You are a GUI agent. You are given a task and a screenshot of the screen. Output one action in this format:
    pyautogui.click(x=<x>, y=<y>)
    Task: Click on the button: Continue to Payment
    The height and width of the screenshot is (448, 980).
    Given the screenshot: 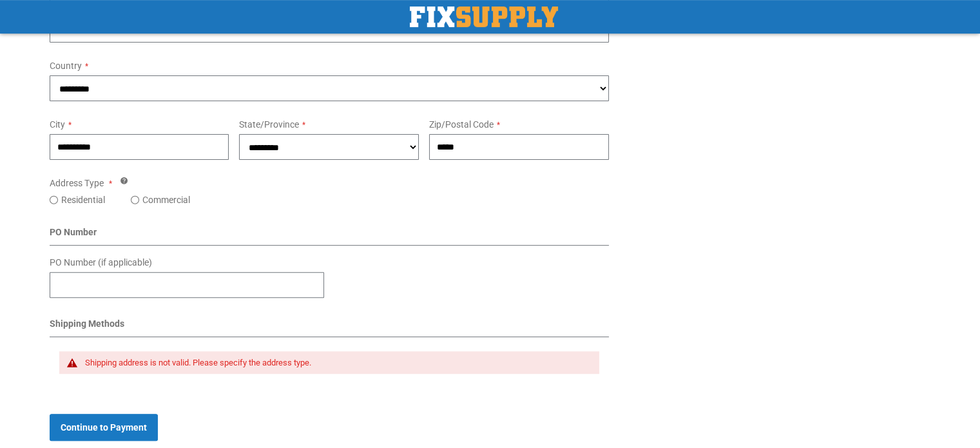 What is the action you would take?
    pyautogui.click(x=104, y=427)
    